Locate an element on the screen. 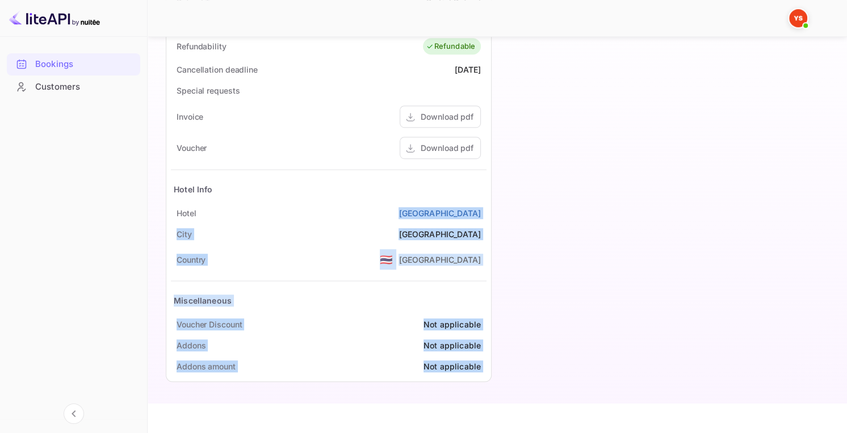 This screenshot has width=847, height=433. ya-tr-span: Hotel is located at coordinates (186, 213).